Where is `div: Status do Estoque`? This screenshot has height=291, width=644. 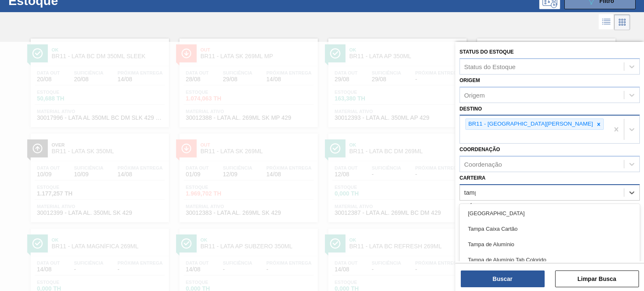 div: Status do Estoque is located at coordinates (489, 66).